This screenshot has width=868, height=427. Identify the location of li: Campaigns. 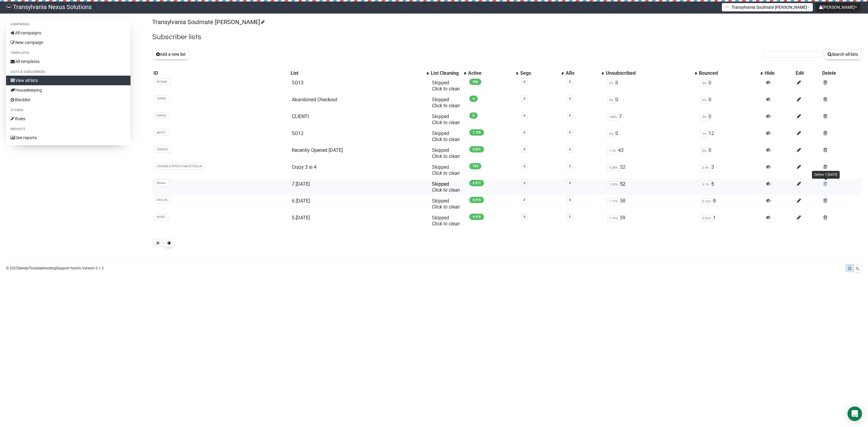
(68, 24).